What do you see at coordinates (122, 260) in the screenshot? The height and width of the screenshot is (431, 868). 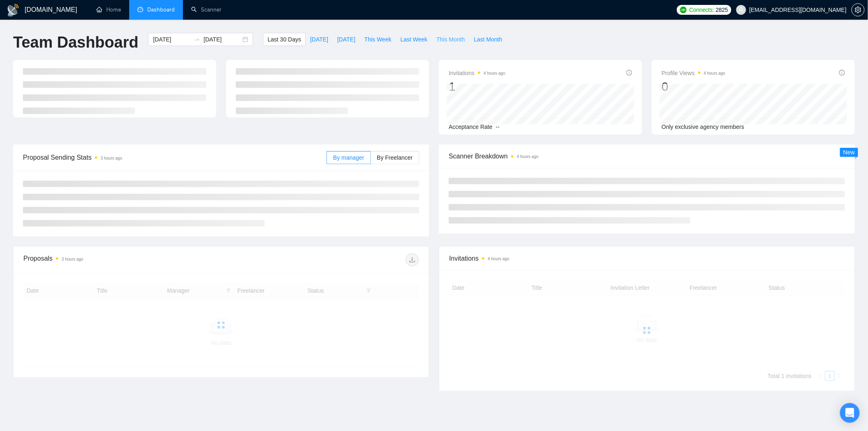 I see `div: Proposals` at bounding box center [122, 260].